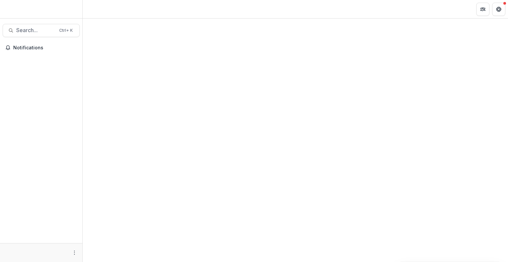 This screenshot has height=262, width=508. Describe the element at coordinates (483, 9) in the screenshot. I see `button: Partners` at that location.